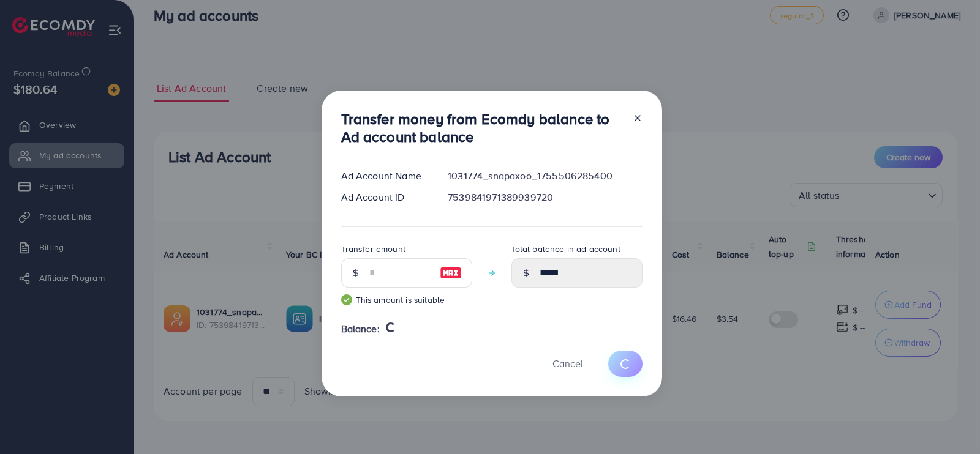 The height and width of the screenshot is (454, 980). Describe the element at coordinates (482, 128) in the screenshot. I see `h3: Transfer money from Ecomdy balance to Ad account balance` at that location.